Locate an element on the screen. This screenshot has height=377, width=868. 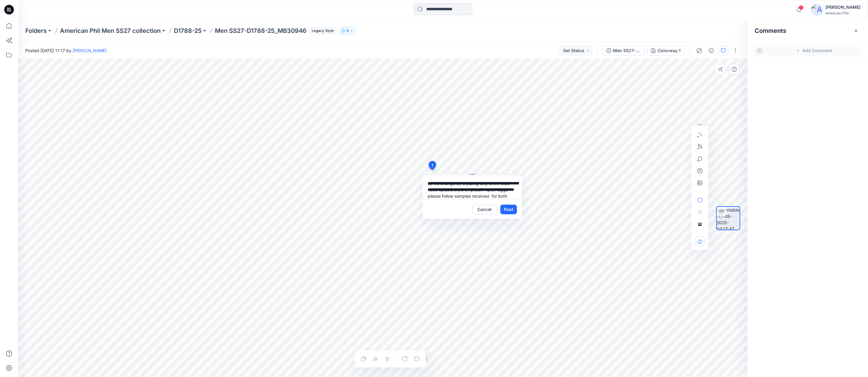
div: American Phil is located at coordinates (843, 13).